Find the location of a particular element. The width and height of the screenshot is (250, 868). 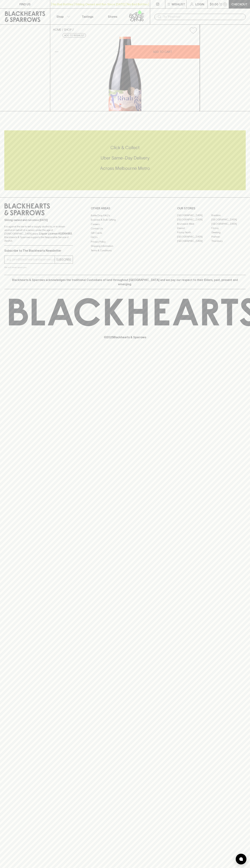

p: Stores is located at coordinates (112, 17).